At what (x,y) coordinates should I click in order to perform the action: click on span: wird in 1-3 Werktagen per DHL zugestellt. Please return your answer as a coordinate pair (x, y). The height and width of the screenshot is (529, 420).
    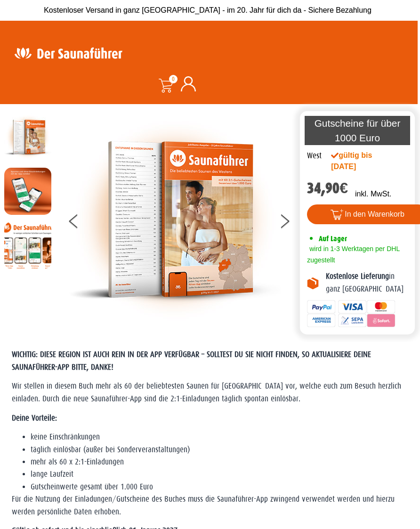
    Looking at the image, I should click on (353, 254).